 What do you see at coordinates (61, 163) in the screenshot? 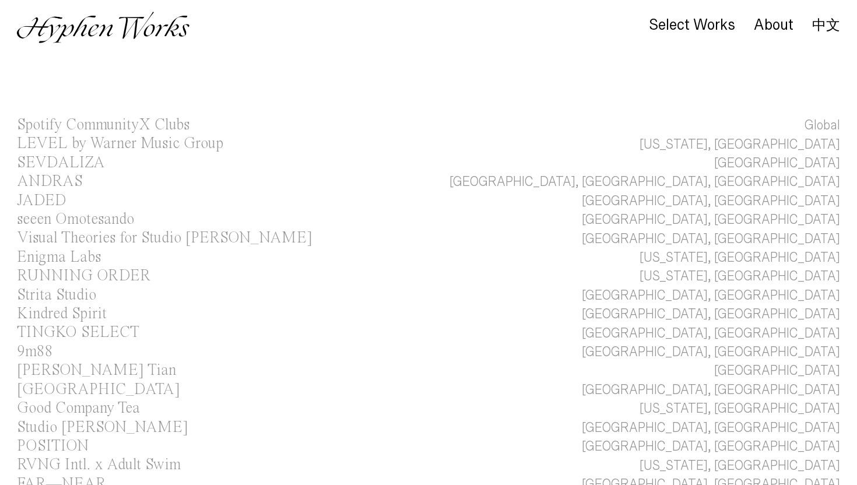
I see `div: SEVDALIZA` at bounding box center [61, 163].